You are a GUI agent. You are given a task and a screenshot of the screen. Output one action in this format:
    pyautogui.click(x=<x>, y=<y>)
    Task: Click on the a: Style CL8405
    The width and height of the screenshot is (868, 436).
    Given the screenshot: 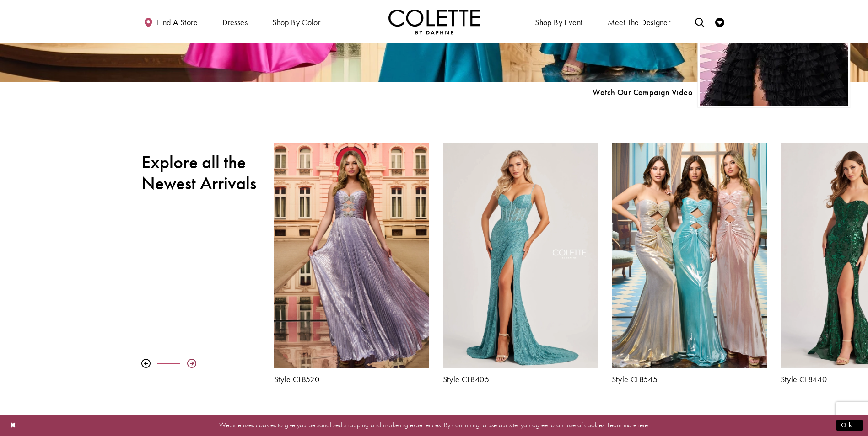 What is the action you would take?
    pyautogui.click(x=521, y=379)
    